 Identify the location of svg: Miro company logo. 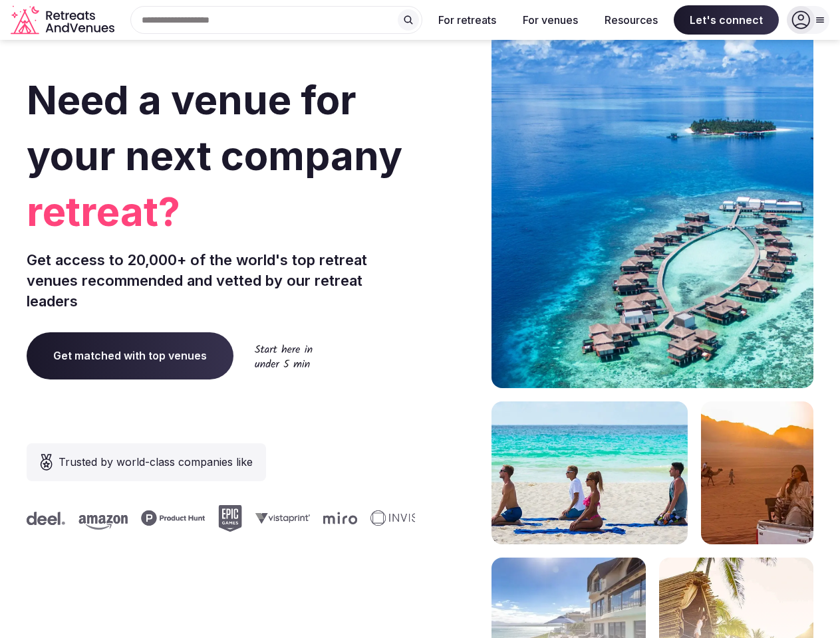
(284, 518).